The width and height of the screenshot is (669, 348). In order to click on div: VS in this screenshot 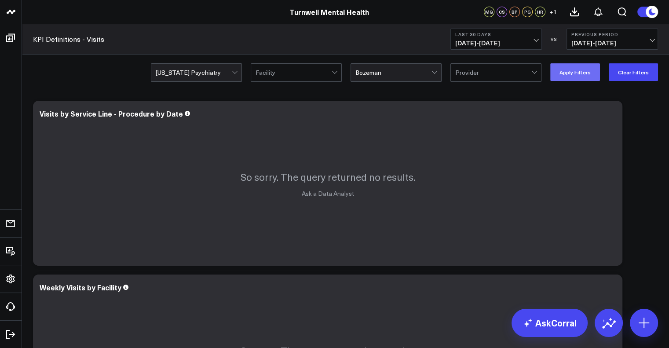, I will do `click(554, 39)`.